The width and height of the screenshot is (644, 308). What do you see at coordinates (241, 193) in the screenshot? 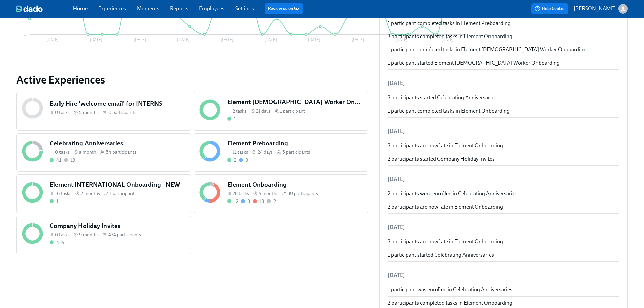
I see `span: 28 tasks` at bounding box center [241, 193].